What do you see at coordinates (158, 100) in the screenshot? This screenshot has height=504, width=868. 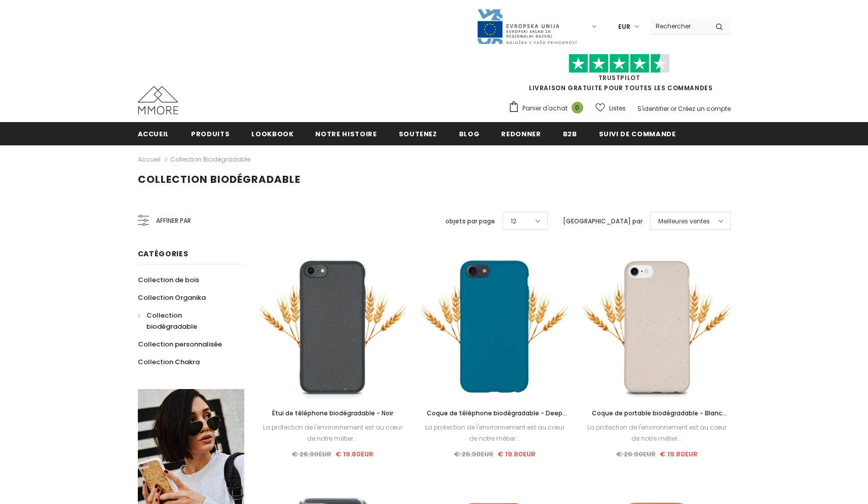 I see `img: Cas MMORE` at bounding box center [158, 100].